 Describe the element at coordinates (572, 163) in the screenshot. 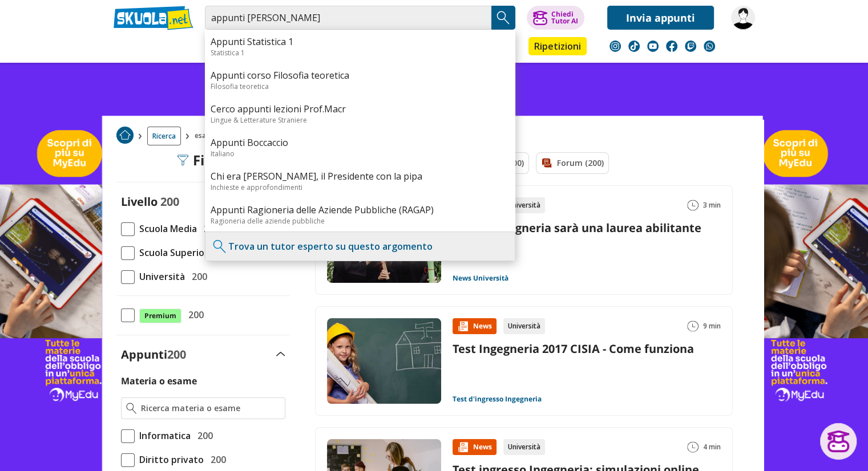

I see `a: Forum (200)` at that location.